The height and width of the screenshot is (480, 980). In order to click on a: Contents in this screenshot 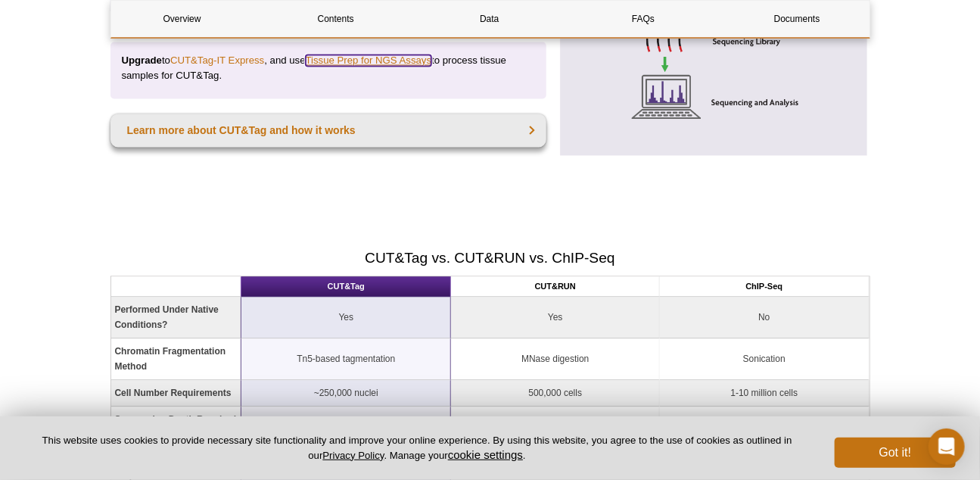, I will do `click(336, 19)`.